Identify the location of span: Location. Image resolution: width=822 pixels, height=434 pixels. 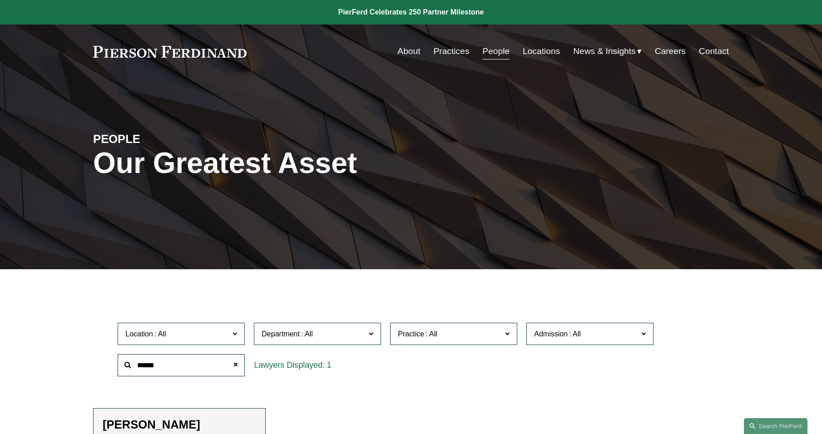
(139, 334).